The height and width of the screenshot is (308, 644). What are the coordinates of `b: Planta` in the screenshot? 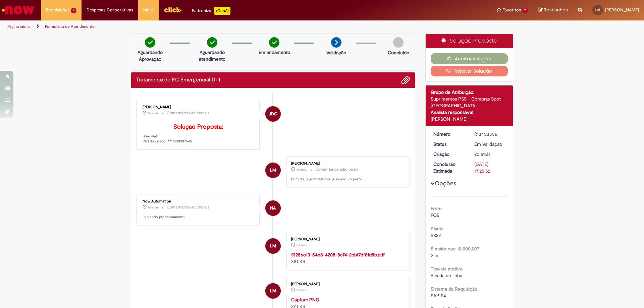 It's located at (437, 229).